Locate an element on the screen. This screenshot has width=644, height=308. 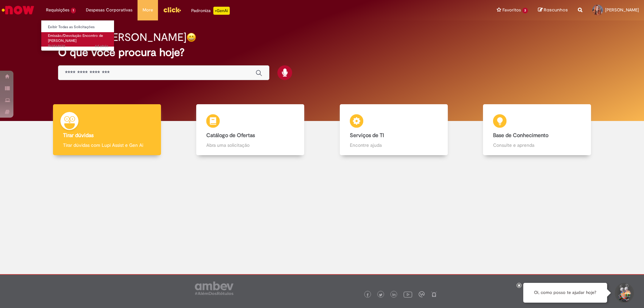
ul: Requisições is located at coordinates (78, 36).